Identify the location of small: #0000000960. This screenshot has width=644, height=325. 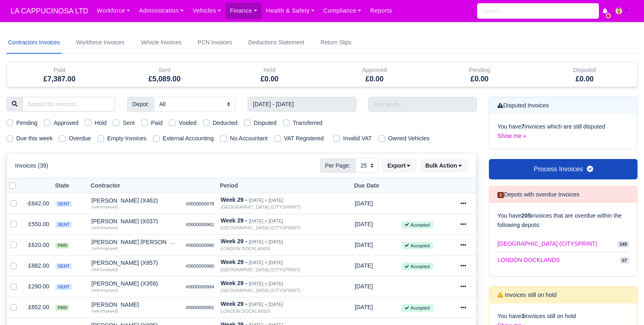
(200, 266).